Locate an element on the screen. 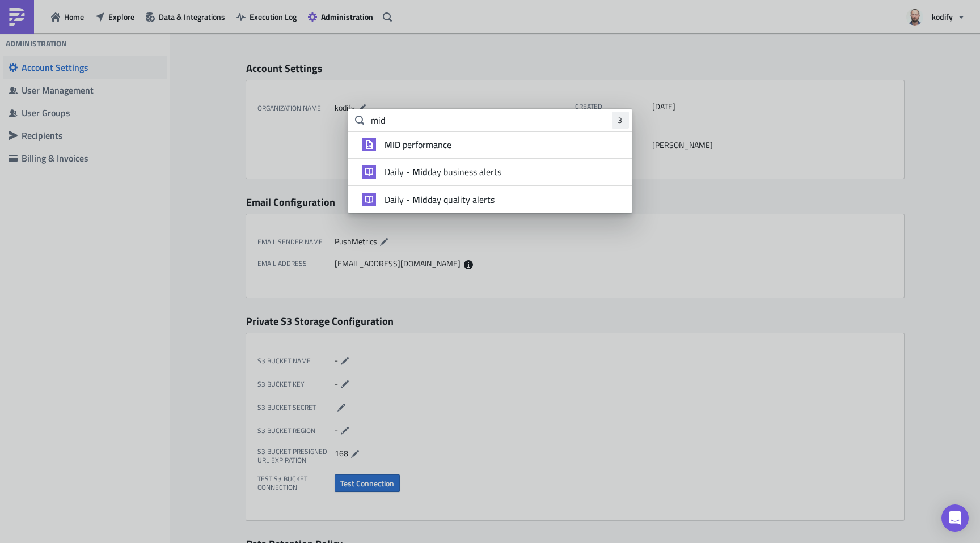 Image resolution: width=980 pixels, height=543 pixels. div: Open Intercom Messenger is located at coordinates (955, 518).